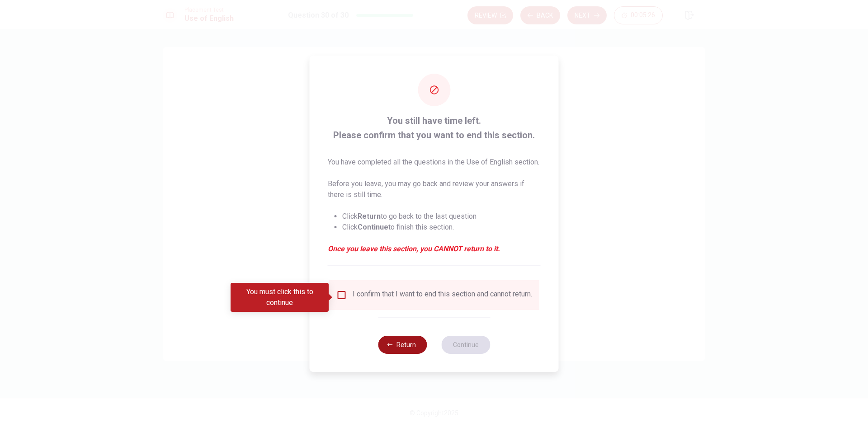 This screenshot has width=868, height=427. Describe the element at coordinates (279, 297) in the screenshot. I see `div: You must click this to continue` at that location.